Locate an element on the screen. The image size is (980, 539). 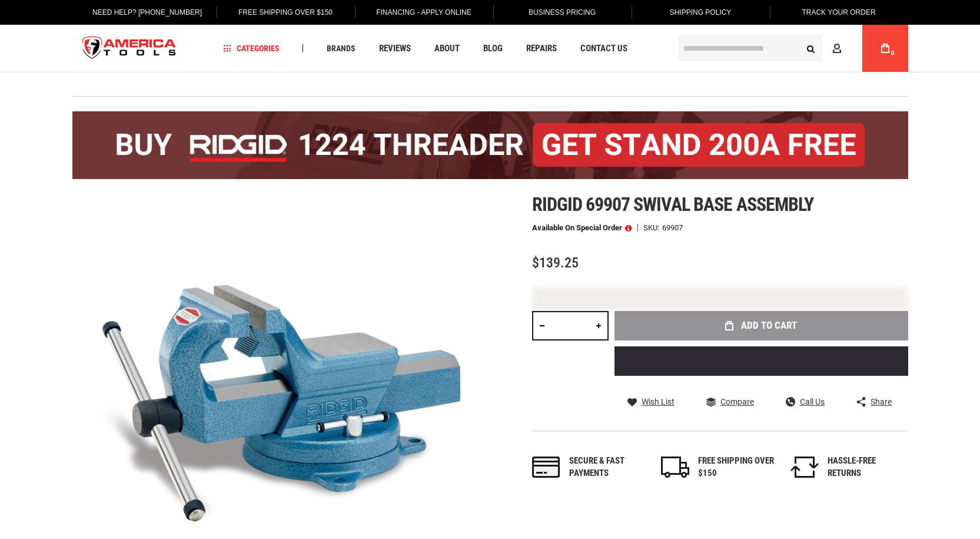
span: About is located at coordinates (447, 48).